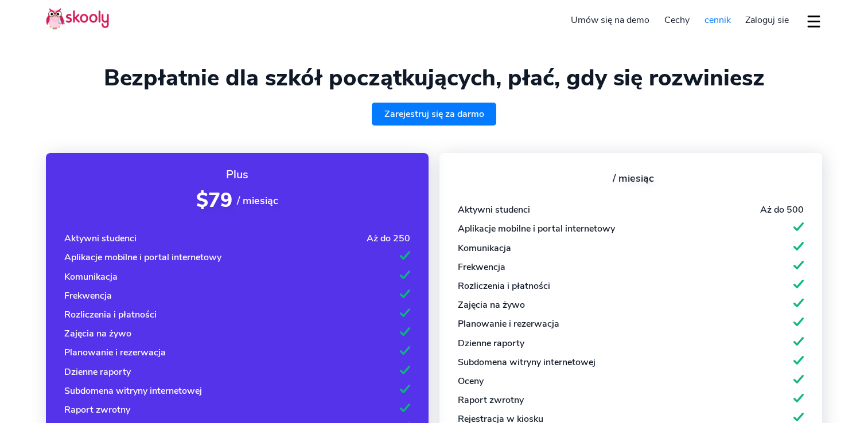  Describe the element at coordinates (782, 210) in the screenshot. I see `div: Aż do 500` at that location.